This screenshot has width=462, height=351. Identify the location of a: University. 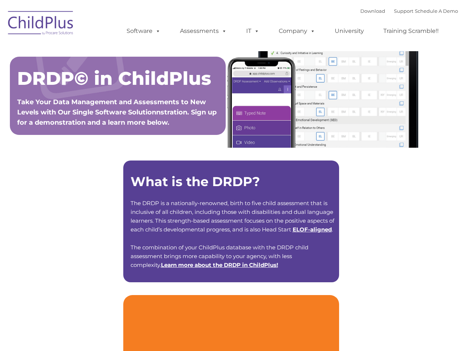
(349, 31).